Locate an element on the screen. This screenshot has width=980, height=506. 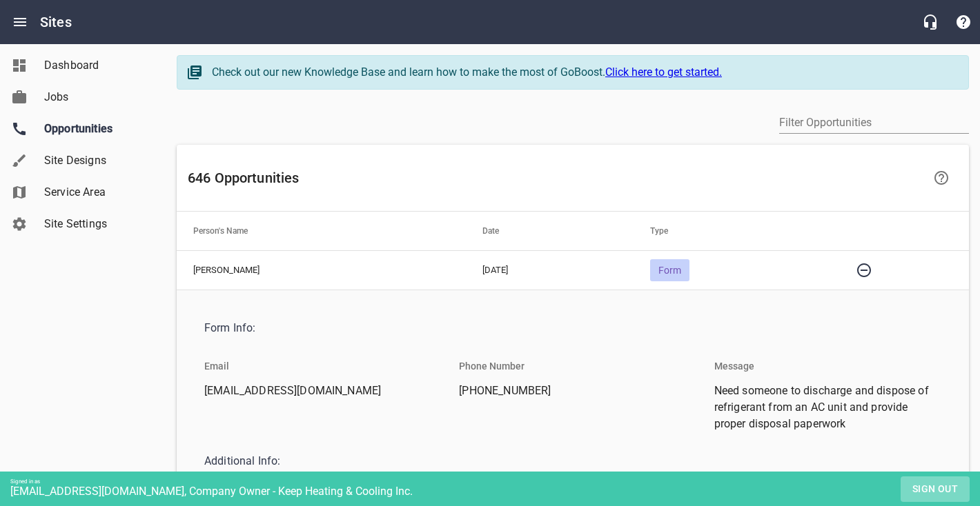
span: Service Area is located at coordinates (97, 193).